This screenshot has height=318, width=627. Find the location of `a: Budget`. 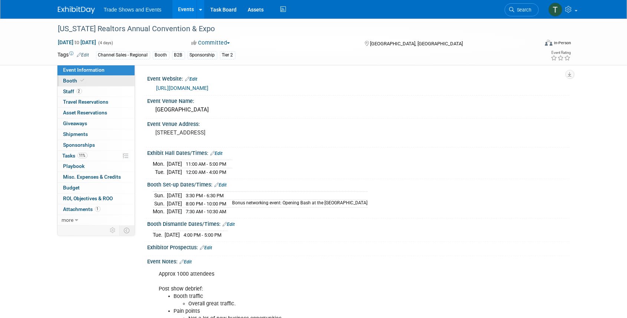

a: Budget is located at coordinates (96, 188).